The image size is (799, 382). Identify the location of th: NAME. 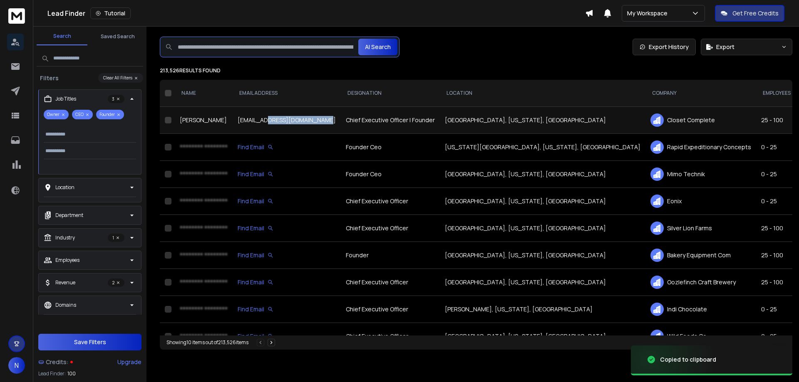
(203, 93).